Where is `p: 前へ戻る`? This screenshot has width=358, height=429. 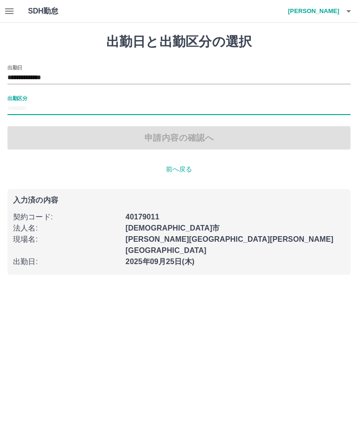 p: 前へ戻る is located at coordinates (179, 169).